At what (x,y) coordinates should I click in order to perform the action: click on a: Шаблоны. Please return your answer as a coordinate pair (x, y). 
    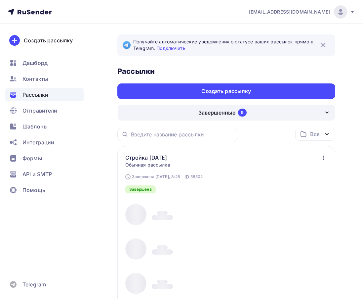
    Looking at the image, I should click on (45, 126).